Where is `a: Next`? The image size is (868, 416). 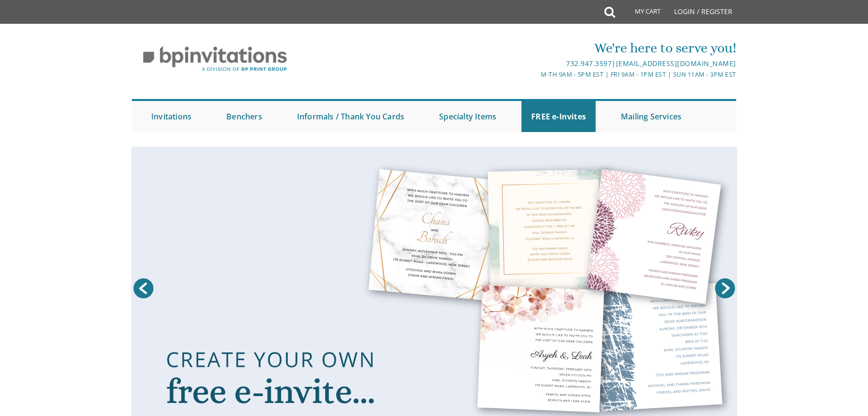
a: Next is located at coordinates (725, 288).